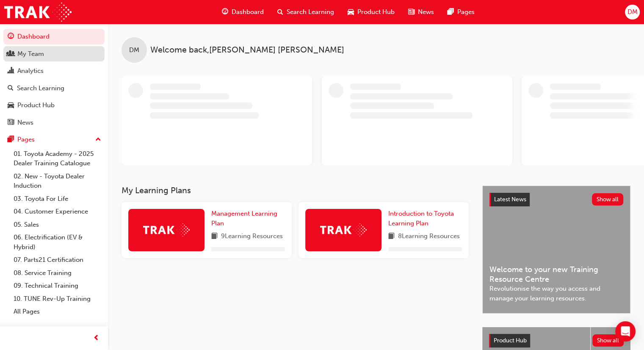  Describe the element at coordinates (426, 219) in the screenshot. I see `a: Introduction to Toyota Learning Plan` at that location.